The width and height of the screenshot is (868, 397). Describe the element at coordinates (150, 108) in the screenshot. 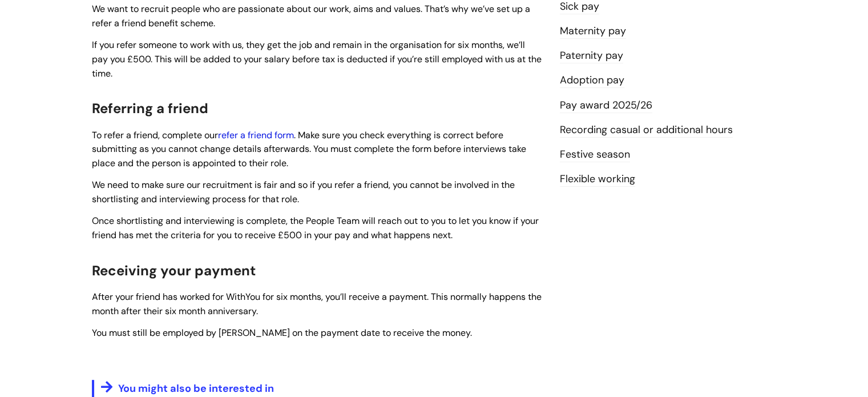

I see `span: Referring a friend` at that location.